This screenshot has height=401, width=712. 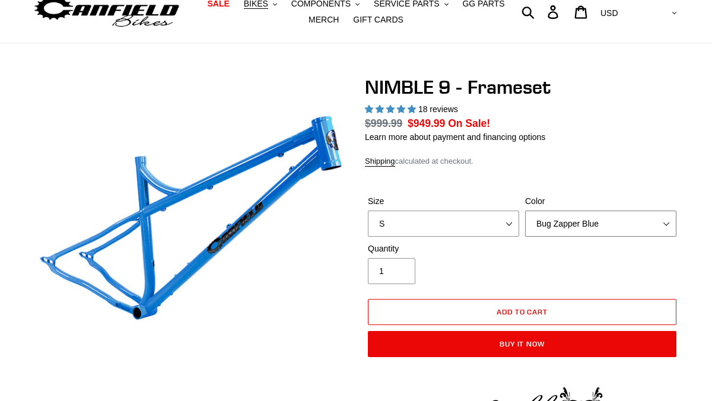 What do you see at coordinates (522, 161) in the screenshot?
I see `div: calculated at checkout.` at bounding box center [522, 161].